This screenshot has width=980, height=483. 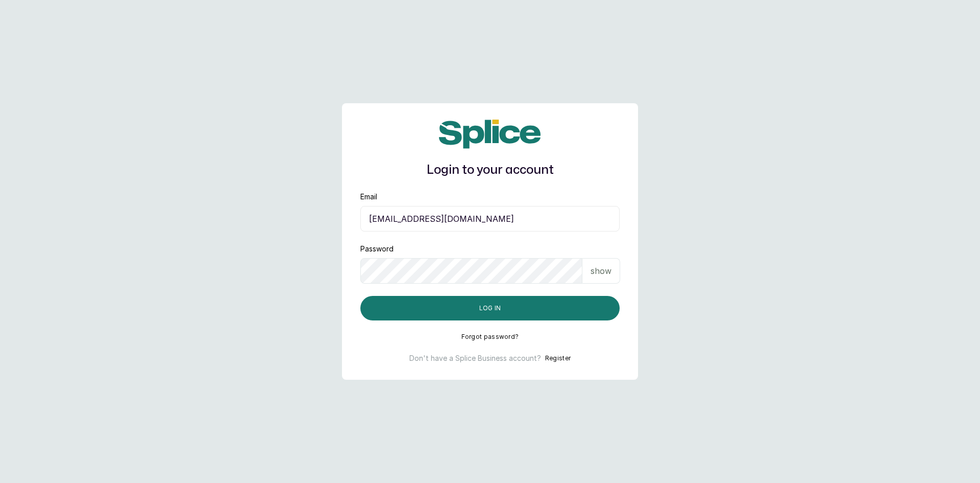 What do you see at coordinates (490, 308) in the screenshot?
I see `button: Log in` at bounding box center [490, 308].